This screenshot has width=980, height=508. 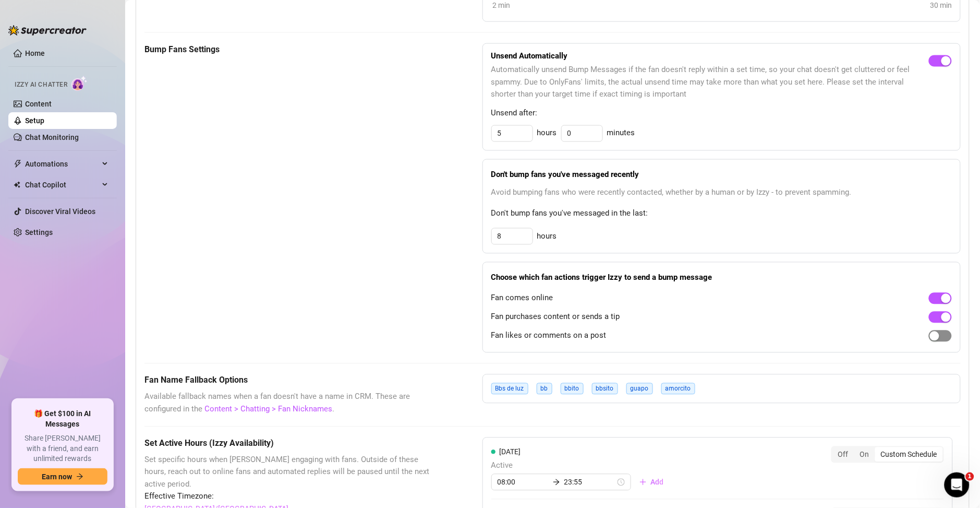 What do you see at coordinates (710, 82) in the screenshot?
I see `span: Automatically unsend Bump Messages if the fan doesn't reply within a set time, so your chat doesn...` at bounding box center [710, 82].